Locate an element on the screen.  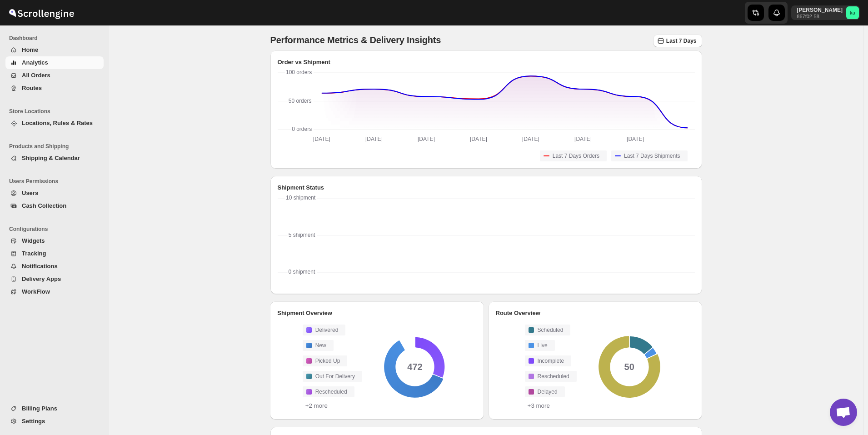
span: Tracking is located at coordinates (34, 253).